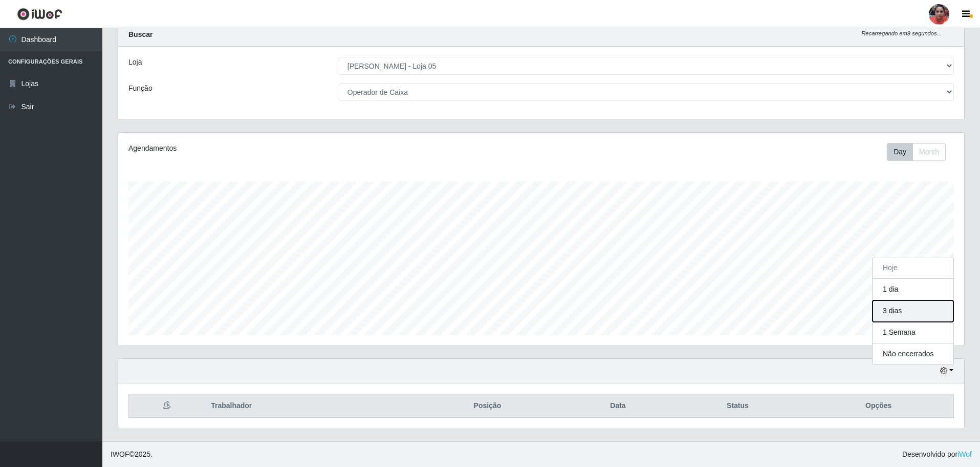 This screenshot has height=467, width=980. I want to click on label: Loja, so click(135, 62).